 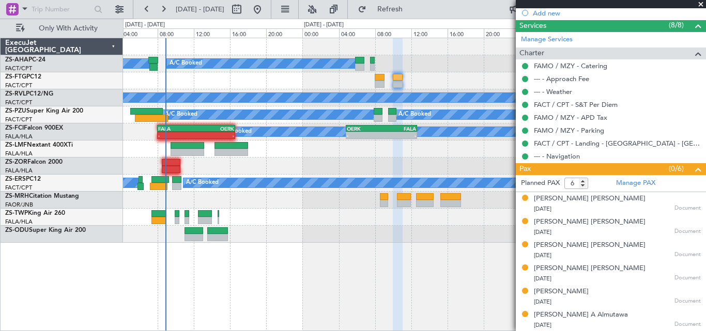 What do you see at coordinates (320, 33) in the screenshot?
I see `div: 00:00` at bounding box center [320, 33].